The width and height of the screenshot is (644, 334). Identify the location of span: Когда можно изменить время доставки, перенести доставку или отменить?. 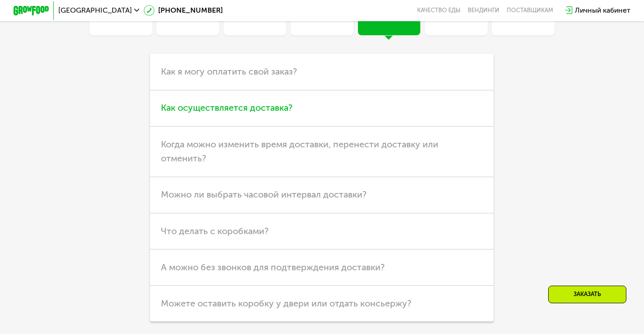
(300, 152).